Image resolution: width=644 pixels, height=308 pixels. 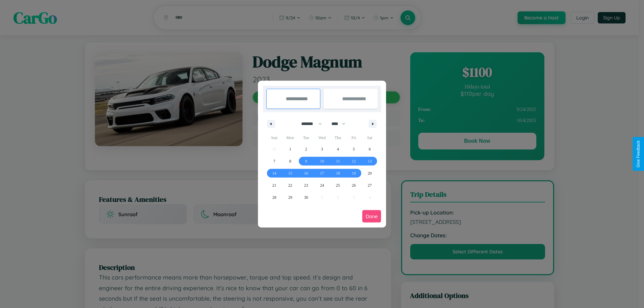 I want to click on button: 20, so click(x=370, y=173).